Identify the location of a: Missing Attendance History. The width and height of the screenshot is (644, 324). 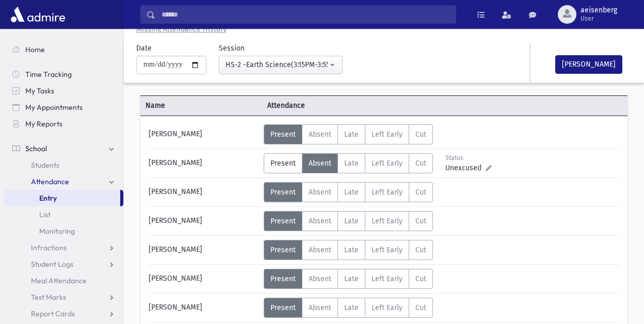
(180, 29).